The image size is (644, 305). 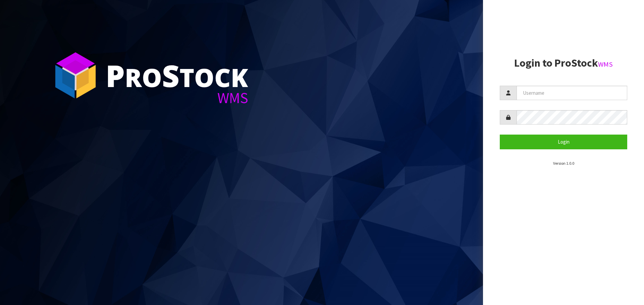 What do you see at coordinates (115, 75) in the screenshot?
I see `span: P` at bounding box center [115, 75].